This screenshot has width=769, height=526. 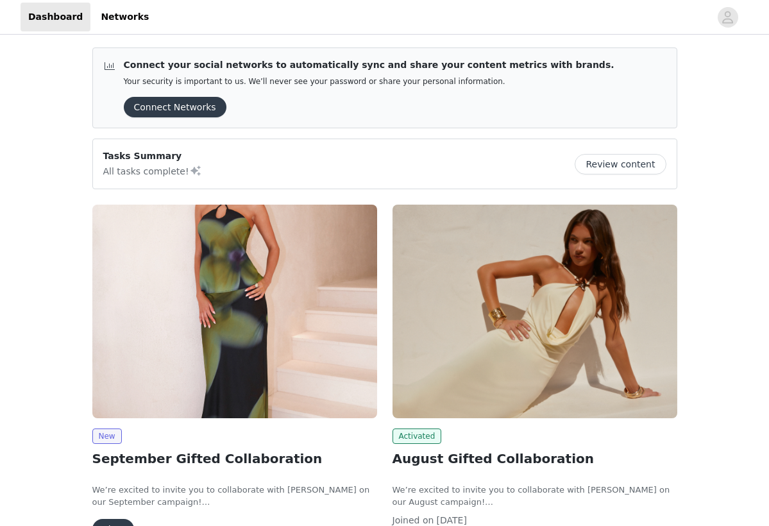 I want to click on p: Connect your social networks to automatically sync and share your content metrics with brands., so click(x=369, y=65).